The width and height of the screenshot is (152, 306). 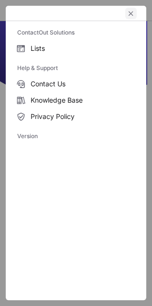 What do you see at coordinates (76, 33) in the screenshot?
I see `label: ContactOut Solutions` at bounding box center [76, 33].